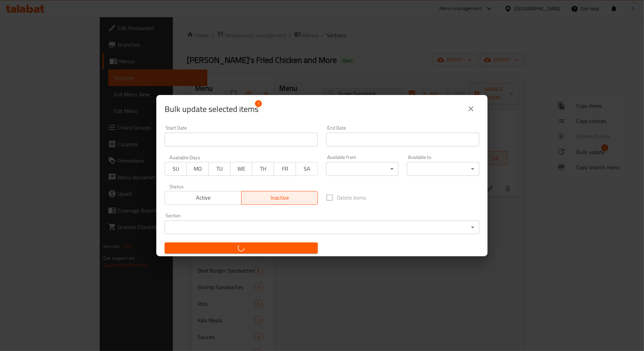 Image resolution: width=644 pixels, height=351 pixels. What do you see at coordinates (242, 169) in the screenshot?
I see `button: WE` at bounding box center [242, 169].